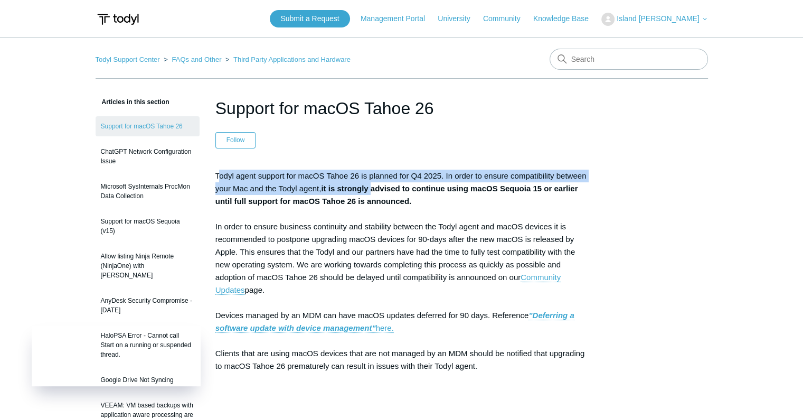  I want to click on a: Support for macOS Sequoia (v15), so click(147, 226).